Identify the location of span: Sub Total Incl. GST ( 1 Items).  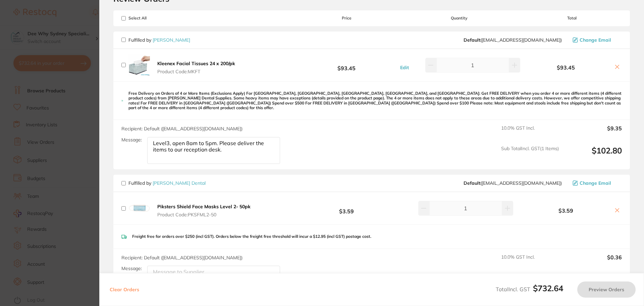
(530, 155).